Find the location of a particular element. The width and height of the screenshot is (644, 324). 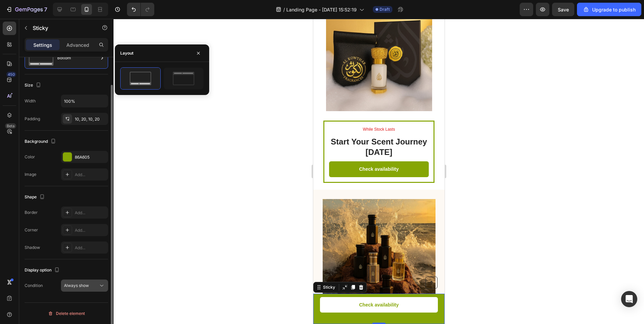

div: 10, 20, 10, 20 is located at coordinates (90, 120).